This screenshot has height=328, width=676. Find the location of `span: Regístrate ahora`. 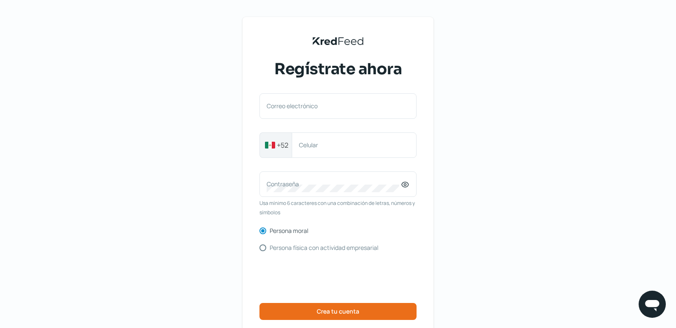

span: Regístrate ahora is located at coordinates (338, 69).